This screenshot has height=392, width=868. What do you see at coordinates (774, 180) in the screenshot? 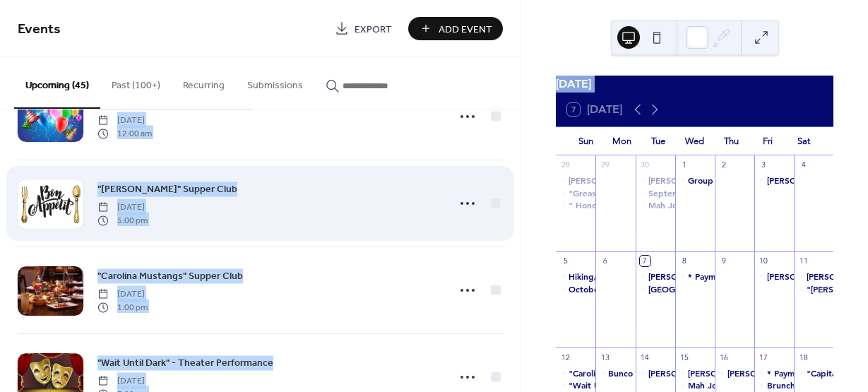
I see `div: Carolyn Walker - Happy Birthday!` at bounding box center [774, 180].